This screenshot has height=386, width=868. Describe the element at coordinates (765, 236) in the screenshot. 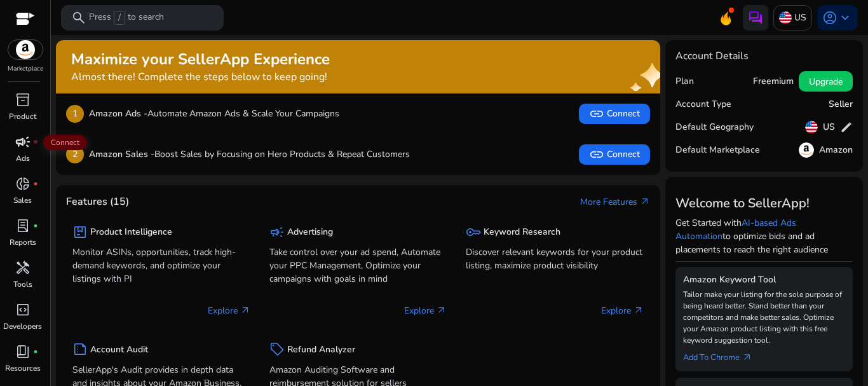

I see `p: Get Started with to optimize bids and ad placements to reach the right audience` at that location.